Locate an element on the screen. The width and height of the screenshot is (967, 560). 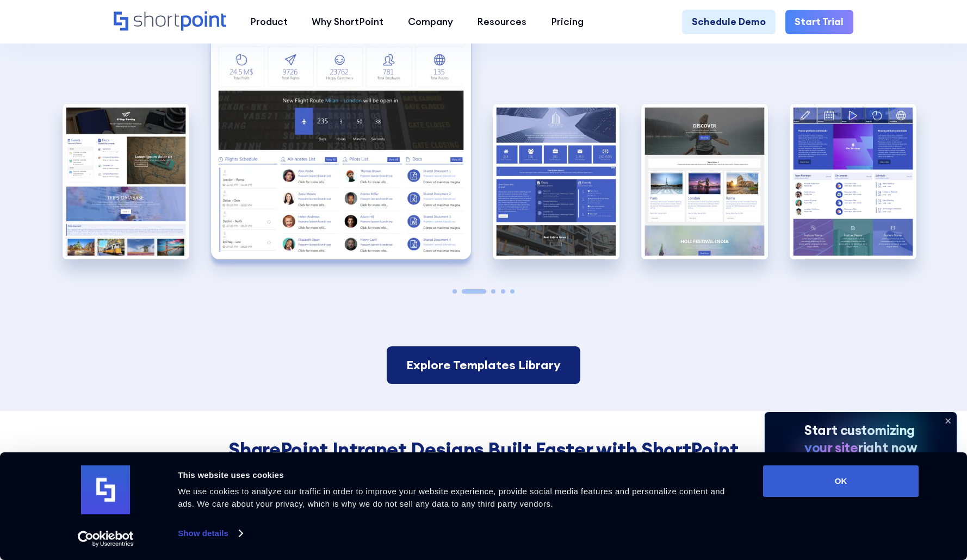
a: Pricing is located at coordinates (568, 22).